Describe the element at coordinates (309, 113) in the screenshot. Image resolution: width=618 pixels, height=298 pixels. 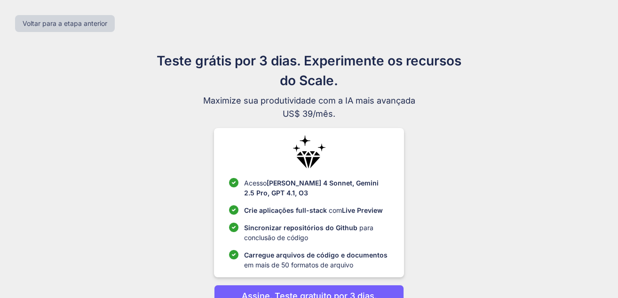
I see `font: US$ 39/mês.` at that location.